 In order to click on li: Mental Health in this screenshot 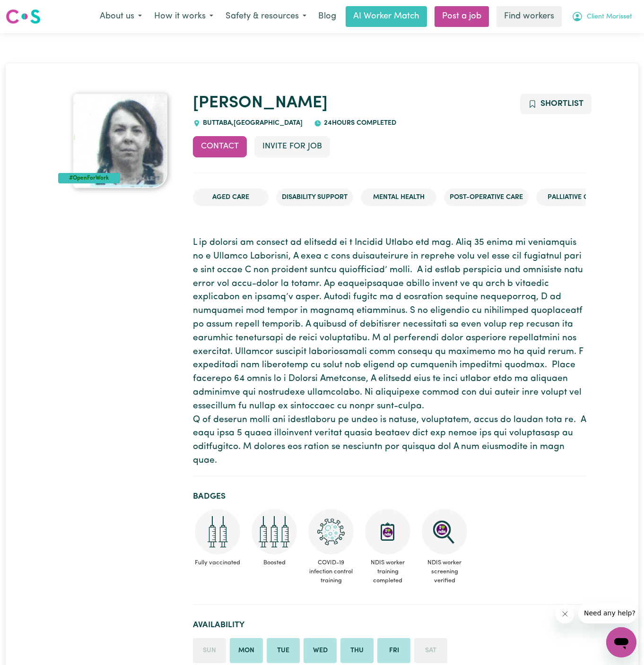, I will do `click(399, 197)`.